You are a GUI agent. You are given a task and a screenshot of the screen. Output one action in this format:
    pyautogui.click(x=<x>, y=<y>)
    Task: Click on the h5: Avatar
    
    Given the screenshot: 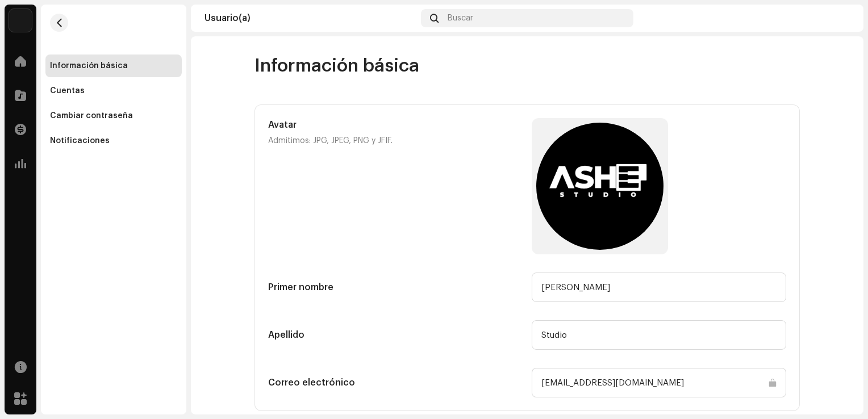 What is the action you would take?
    pyautogui.click(x=396, y=125)
    